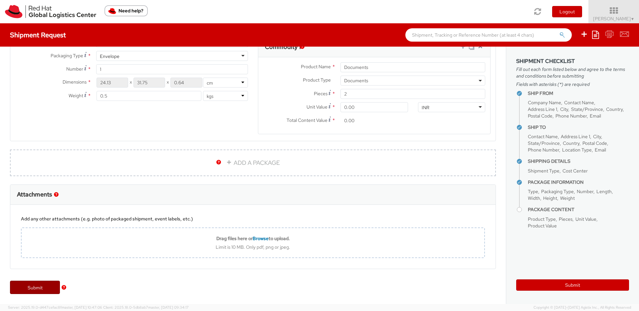 Image resolution: width=639 pixels, height=311 pixels. What do you see at coordinates (38, 35) in the screenshot?
I see `h4: Shipment Request` at bounding box center [38, 35].